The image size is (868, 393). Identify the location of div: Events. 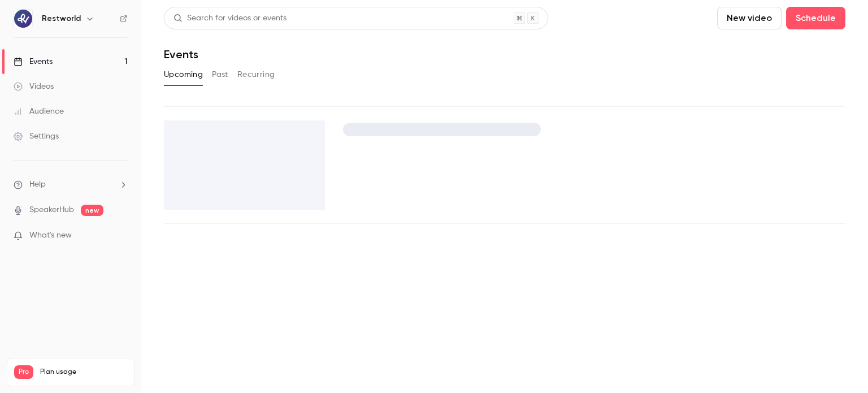
(32, 61).